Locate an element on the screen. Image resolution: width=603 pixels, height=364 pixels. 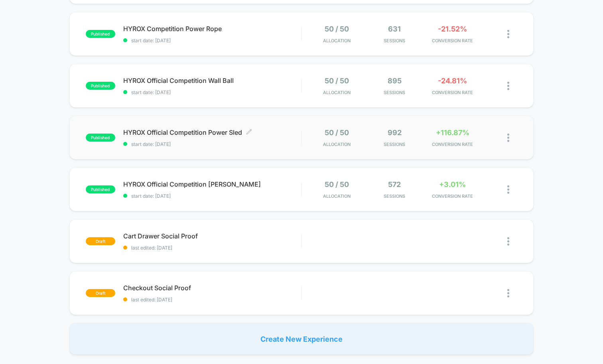
span: HYROX Competition Power Rope is located at coordinates (212, 29).